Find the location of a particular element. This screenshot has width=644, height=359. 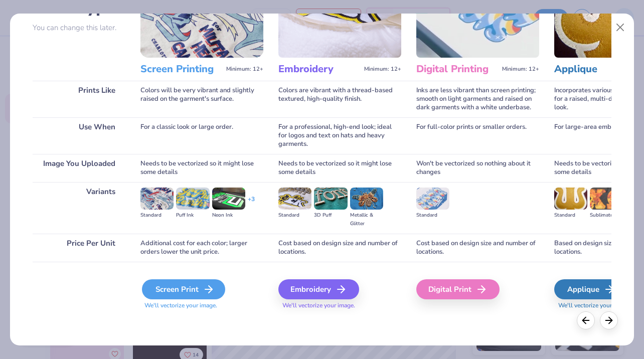

p: You can change this later. is located at coordinates (79, 28).